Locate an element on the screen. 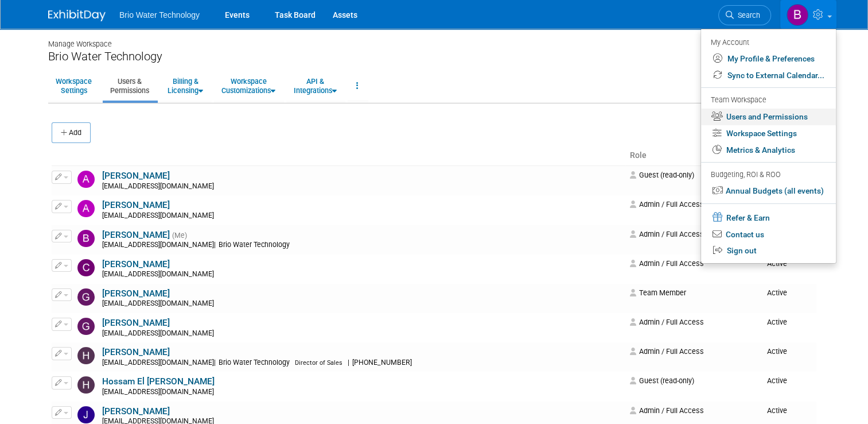 This screenshot has width=868, height=424. span: Search is located at coordinates (747, 15).